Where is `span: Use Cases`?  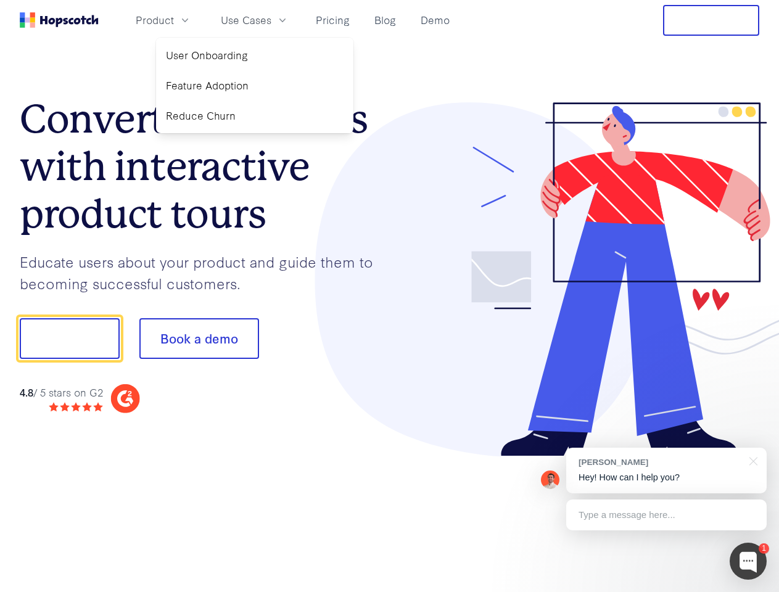 span: Use Cases is located at coordinates (246, 20).